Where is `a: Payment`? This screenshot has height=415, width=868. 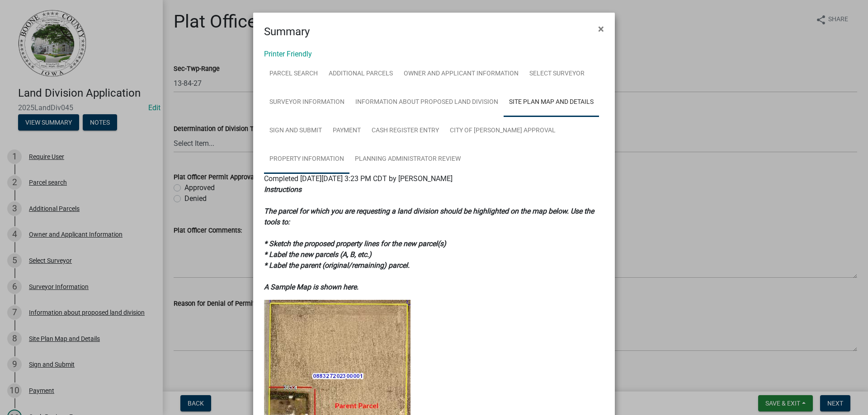
a: Payment is located at coordinates (347, 131).